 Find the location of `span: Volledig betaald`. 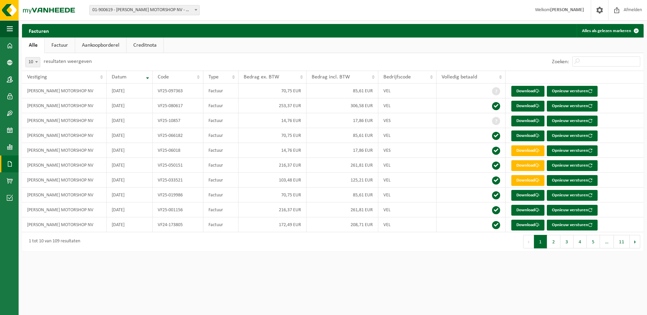

span: Volledig betaald is located at coordinates (459, 77).